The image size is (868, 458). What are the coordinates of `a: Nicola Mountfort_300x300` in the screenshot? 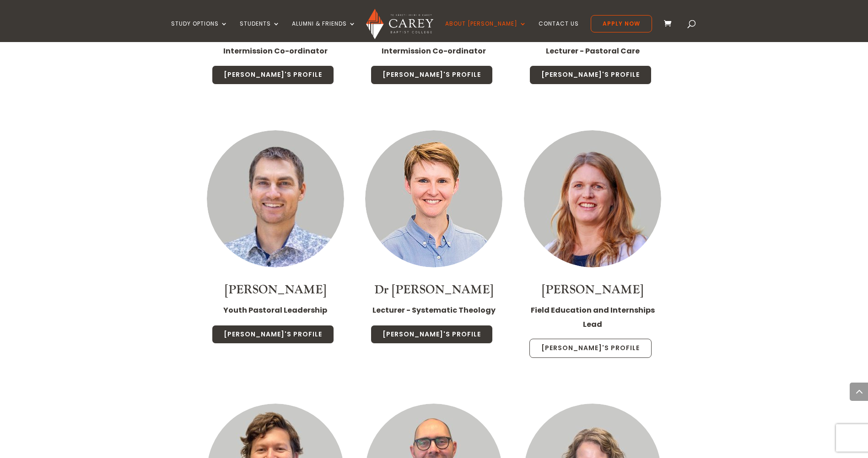 It's located at (592, 199).